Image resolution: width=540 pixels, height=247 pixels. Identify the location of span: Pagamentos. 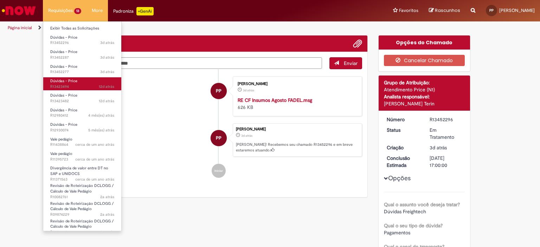
(397, 233).